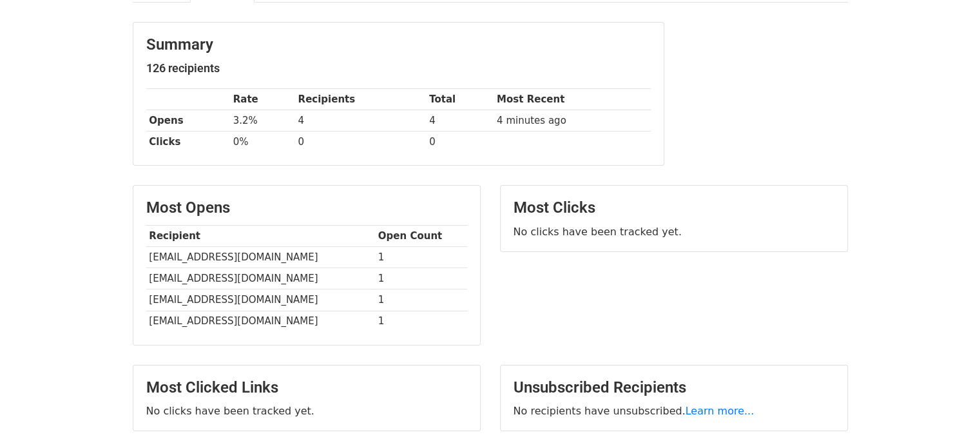  Describe the element at coordinates (306, 387) in the screenshot. I see `h3: Most Clicked Links` at that location.